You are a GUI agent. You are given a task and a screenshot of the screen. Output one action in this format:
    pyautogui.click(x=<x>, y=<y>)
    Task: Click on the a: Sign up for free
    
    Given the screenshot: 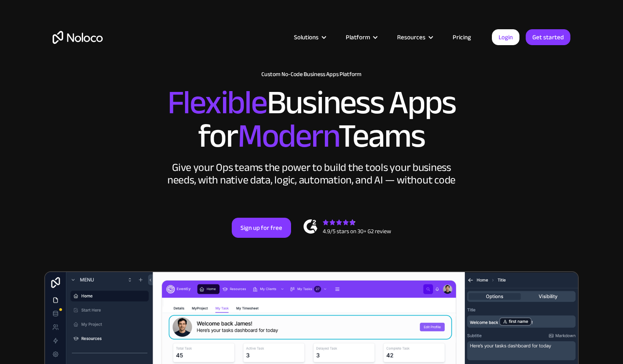 What is the action you would take?
    pyautogui.click(x=261, y=228)
    